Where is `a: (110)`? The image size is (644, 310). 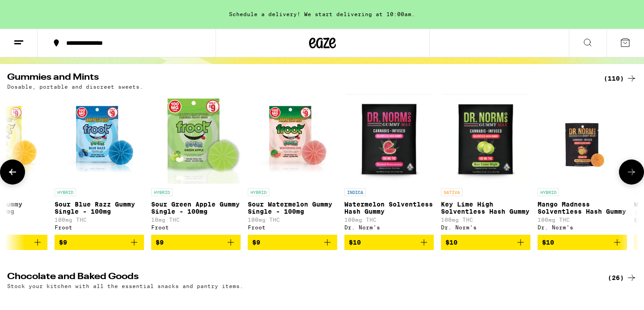 a: (110) is located at coordinates (620, 78).